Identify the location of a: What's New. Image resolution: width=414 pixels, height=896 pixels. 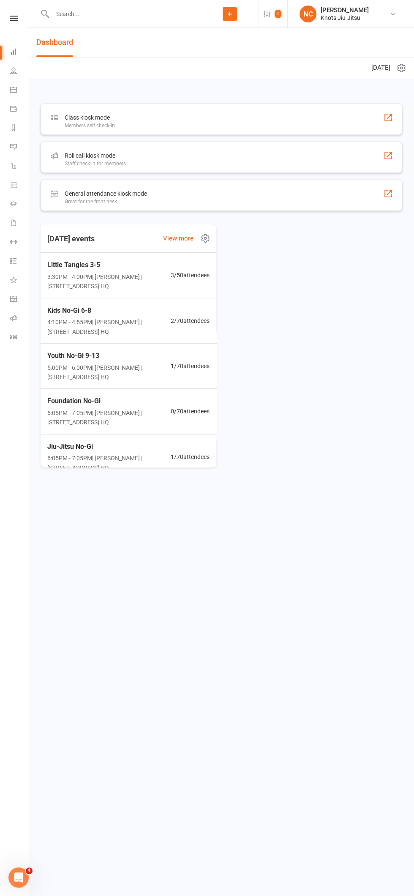
(19, 280).